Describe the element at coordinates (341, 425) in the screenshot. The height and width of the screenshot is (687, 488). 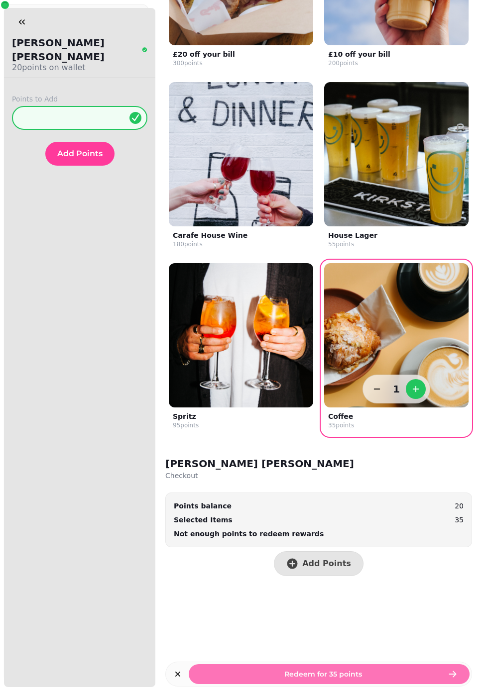
I see `div: 35 points` at that location.